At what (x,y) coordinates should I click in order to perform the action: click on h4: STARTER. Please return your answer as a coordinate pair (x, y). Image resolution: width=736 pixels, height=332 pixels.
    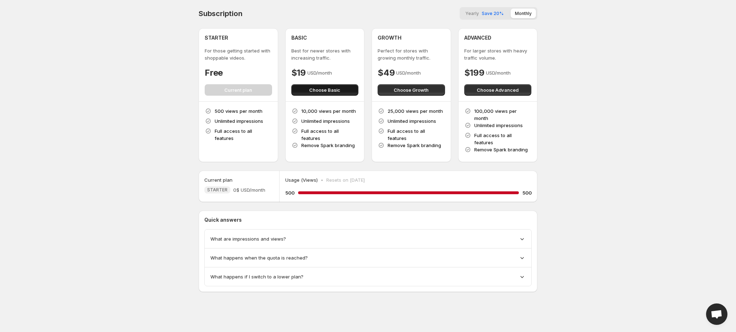
    Looking at the image, I should click on (217, 38).